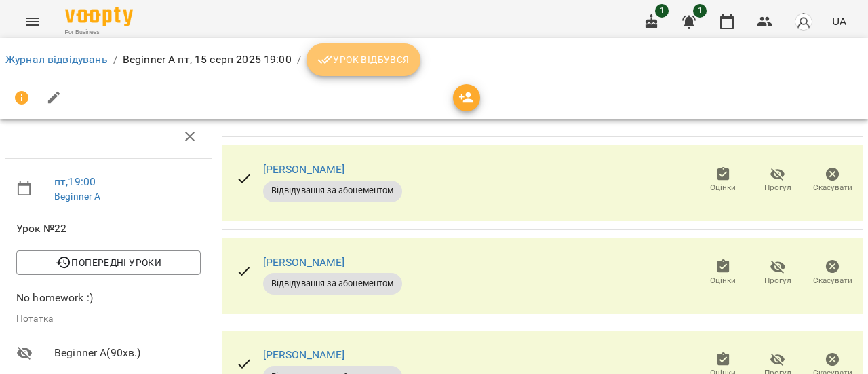  What do you see at coordinates (78, 196) in the screenshot?
I see `a: Beginner A` at bounding box center [78, 196].